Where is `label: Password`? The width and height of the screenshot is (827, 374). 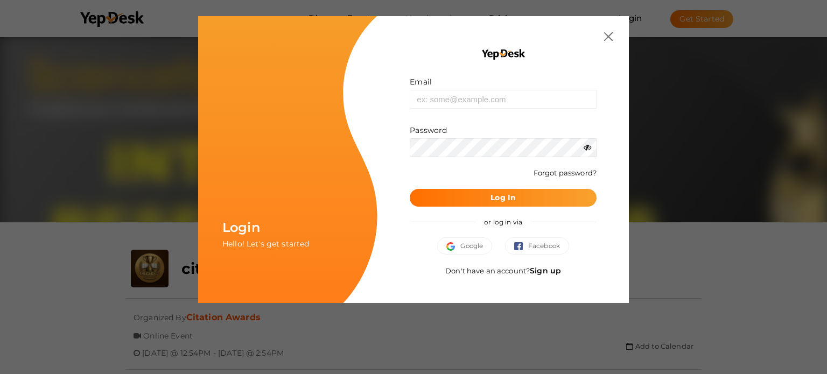 label: Password is located at coordinates (428, 130).